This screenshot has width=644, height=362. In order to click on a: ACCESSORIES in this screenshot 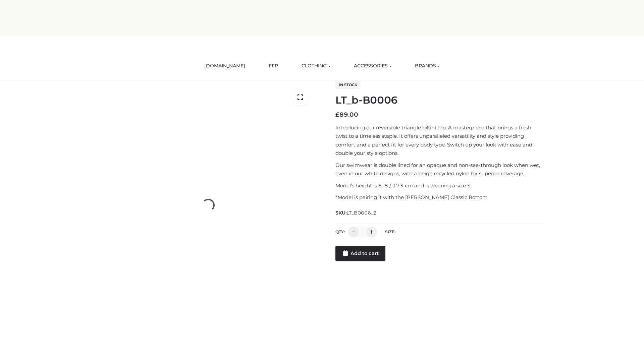, I will do `click(373, 66)`.